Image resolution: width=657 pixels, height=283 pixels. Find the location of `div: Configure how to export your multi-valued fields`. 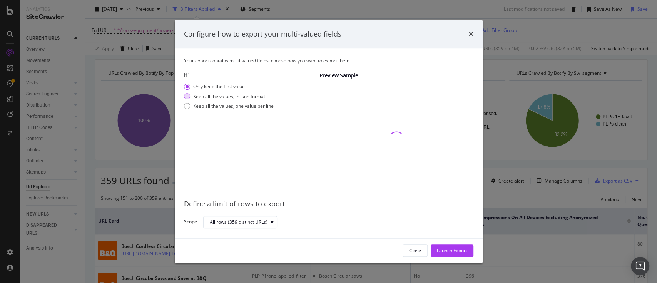

div: Configure how to export your multi-valued fields is located at coordinates (262, 34).